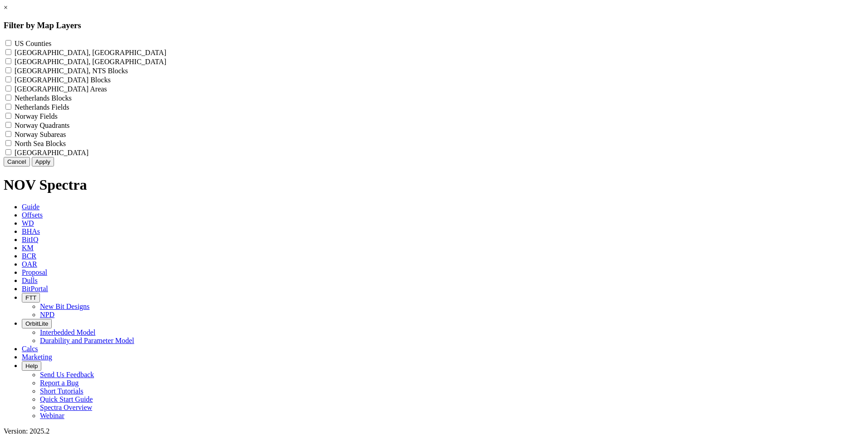  Describe the element at coordinates (27, 223) in the screenshot. I see `span: WD` at that location.